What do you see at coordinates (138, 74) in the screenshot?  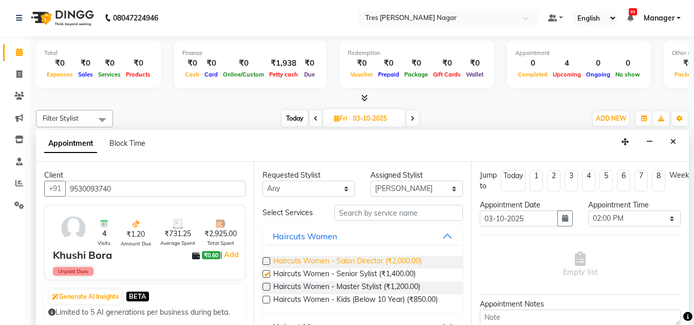 I see `span: Products` at bounding box center [138, 74].